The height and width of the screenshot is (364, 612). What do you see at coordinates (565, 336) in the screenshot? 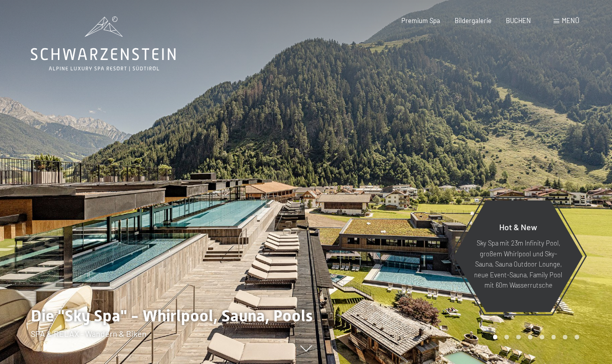
I see `div: Carousel Page 7` at bounding box center [565, 336].